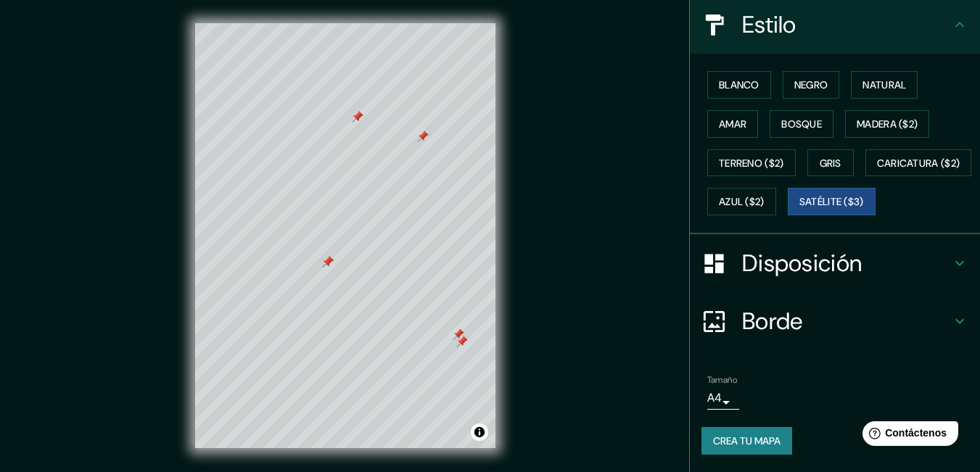 This screenshot has height=472, width=980. Describe the element at coordinates (746, 441) in the screenshot. I see `font: Crea tu mapa` at that location.